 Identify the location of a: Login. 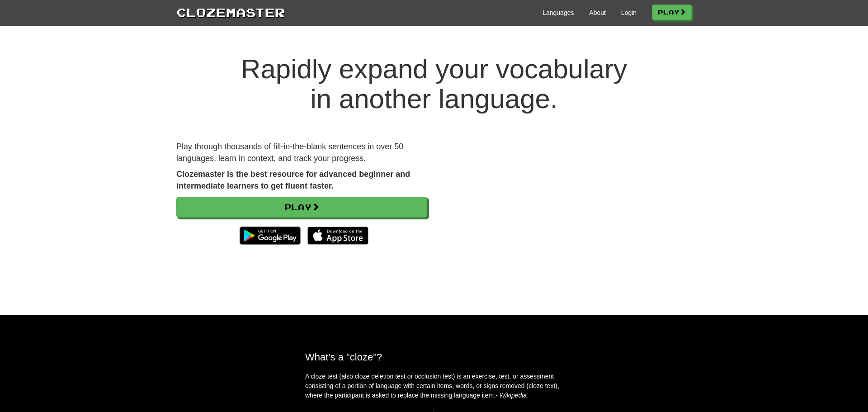
(629, 12).